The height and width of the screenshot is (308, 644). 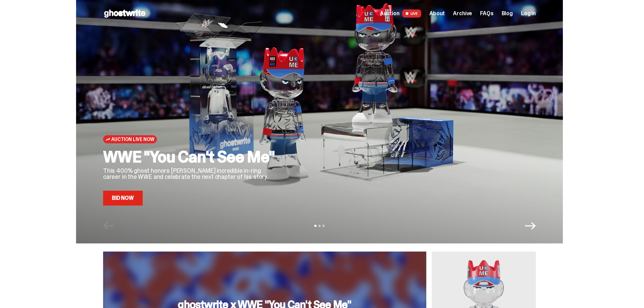 What do you see at coordinates (529, 13) in the screenshot?
I see `a: Log in` at bounding box center [529, 13].